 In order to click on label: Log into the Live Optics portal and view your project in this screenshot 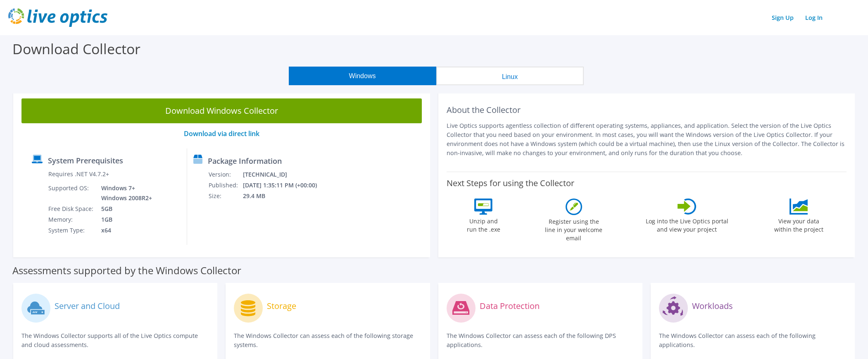, I will do `click(687, 224)`.